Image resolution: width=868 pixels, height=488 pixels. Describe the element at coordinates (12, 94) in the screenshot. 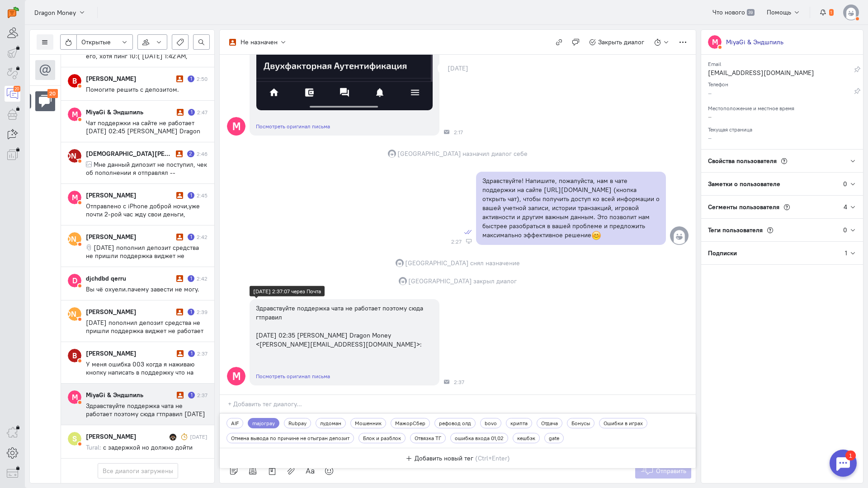

I see `a: 20` at that location.